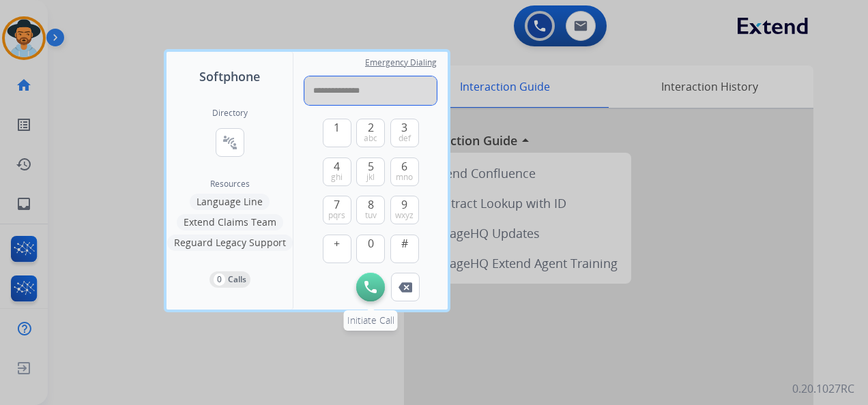 This screenshot has width=868, height=405. What do you see at coordinates (404, 177) in the screenshot?
I see `span: mno` at bounding box center [404, 177].